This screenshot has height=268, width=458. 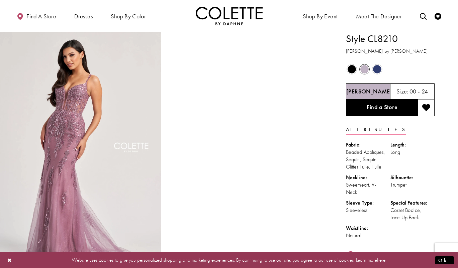 What do you see at coordinates (379, 16) in the screenshot?
I see `span: Meet the designer` at bounding box center [379, 16].